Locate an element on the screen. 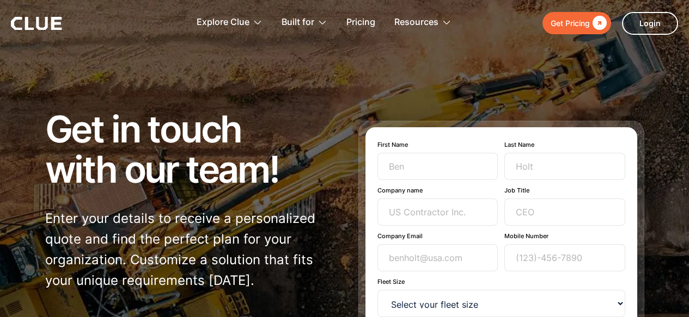 This screenshot has height=317, width=689. label: Job Title is located at coordinates (565, 191).